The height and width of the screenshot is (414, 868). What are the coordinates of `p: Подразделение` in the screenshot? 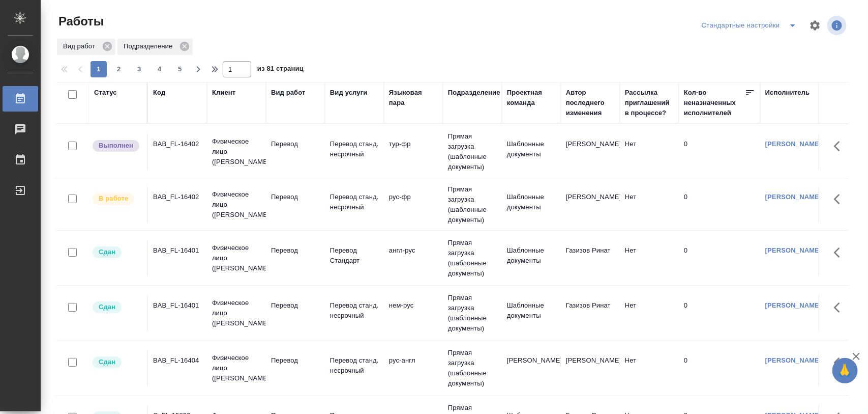 It's located at (149, 46).